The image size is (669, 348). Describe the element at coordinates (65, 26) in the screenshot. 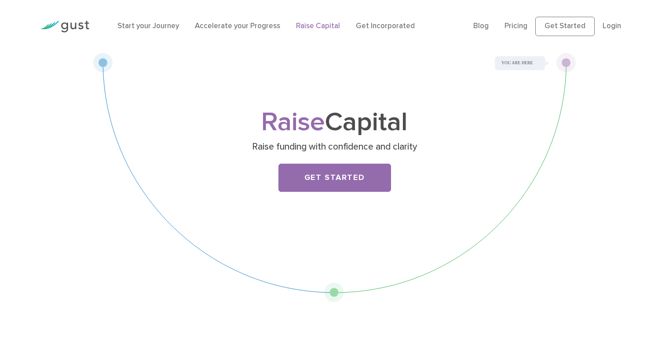

I see `img: Gust Logo` at that location.